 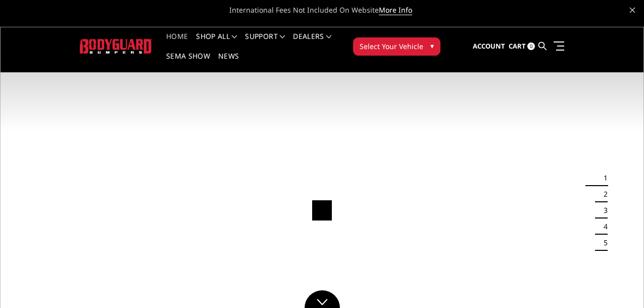 I want to click on button: 4 of 5, so click(x=603, y=226).